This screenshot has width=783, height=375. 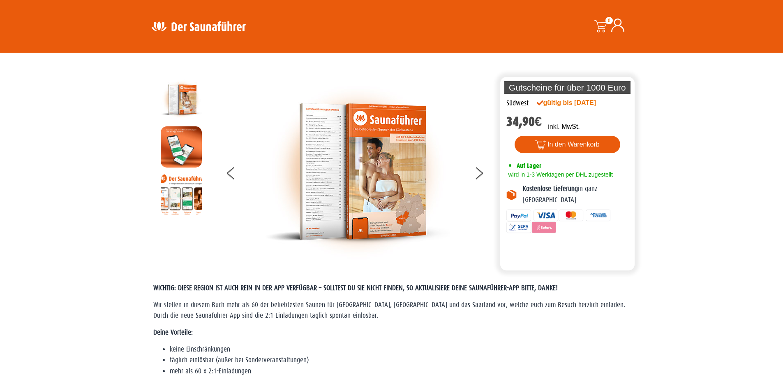 I want to click on span: 0, so click(x=609, y=21).